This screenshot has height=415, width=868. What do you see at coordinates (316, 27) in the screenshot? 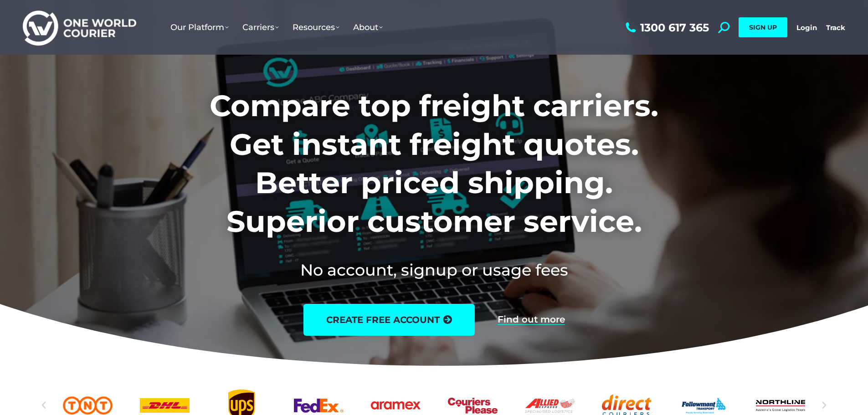
I see `span: Resources` at bounding box center [316, 27].